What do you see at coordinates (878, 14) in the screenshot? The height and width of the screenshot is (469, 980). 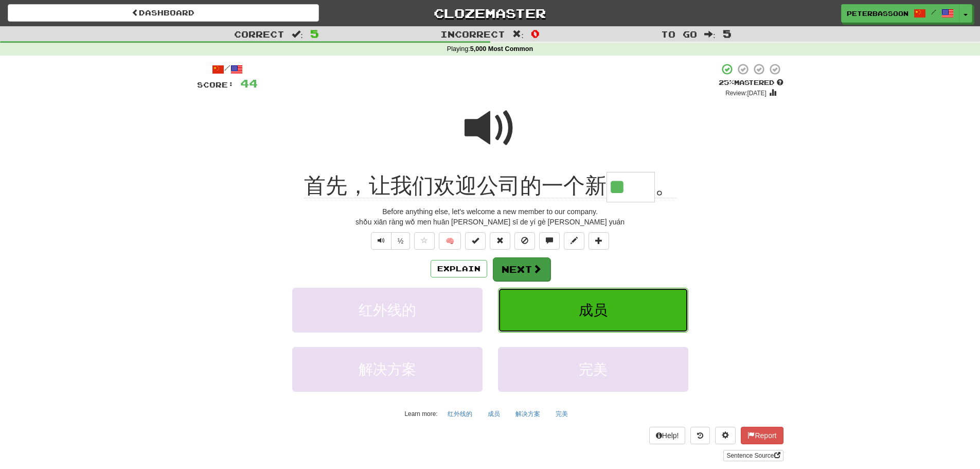 I see `span: Peterbassoon` at bounding box center [878, 14].